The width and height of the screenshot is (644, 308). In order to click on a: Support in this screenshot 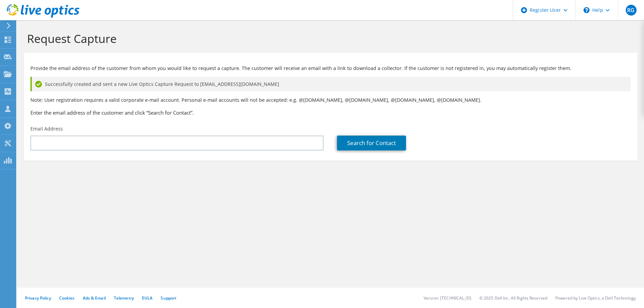, I will do `click(168, 298)`.